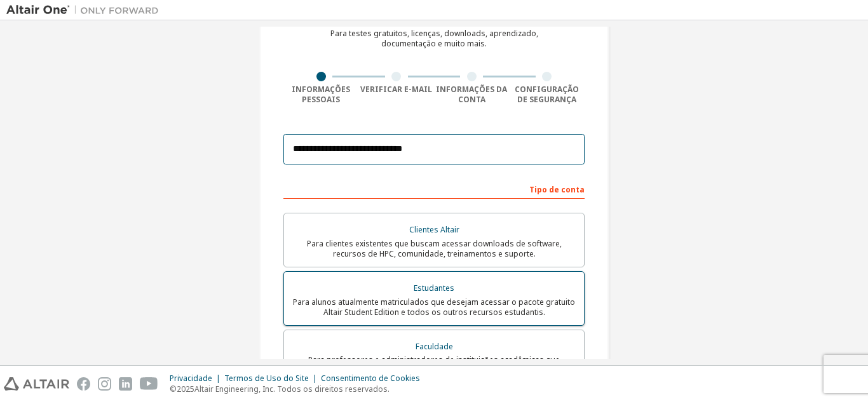 This screenshot has height=402, width=868. What do you see at coordinates (547, 94) in the screenshot?
I see `font: Configuração de segurança` at bounding box center [547, 94].